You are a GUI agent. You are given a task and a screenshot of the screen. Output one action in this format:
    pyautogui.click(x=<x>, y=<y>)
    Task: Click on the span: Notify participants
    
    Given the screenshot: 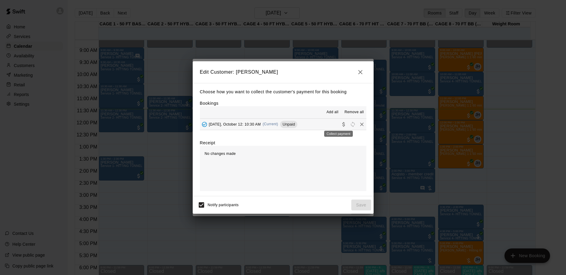 What is the action you would take?
    pyautogui.click(x=223, y=205)
    